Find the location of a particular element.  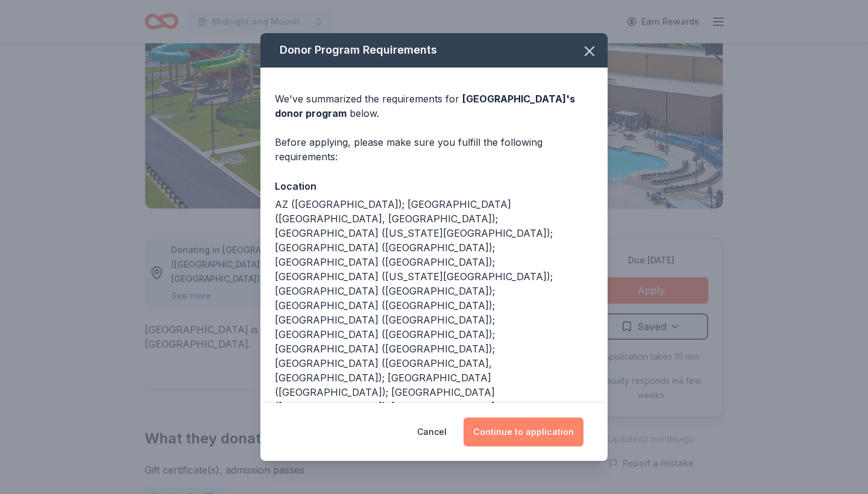

button: Continue to application is located at coordinates (523, 432).